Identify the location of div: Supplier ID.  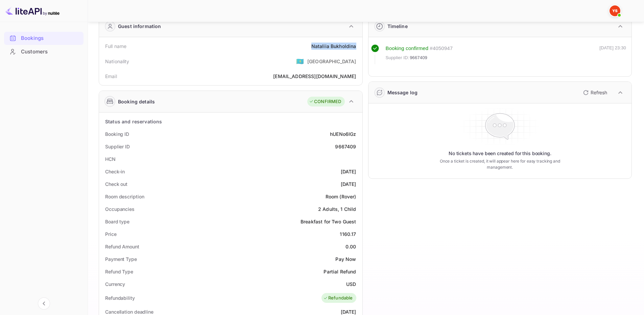
(118, 146).